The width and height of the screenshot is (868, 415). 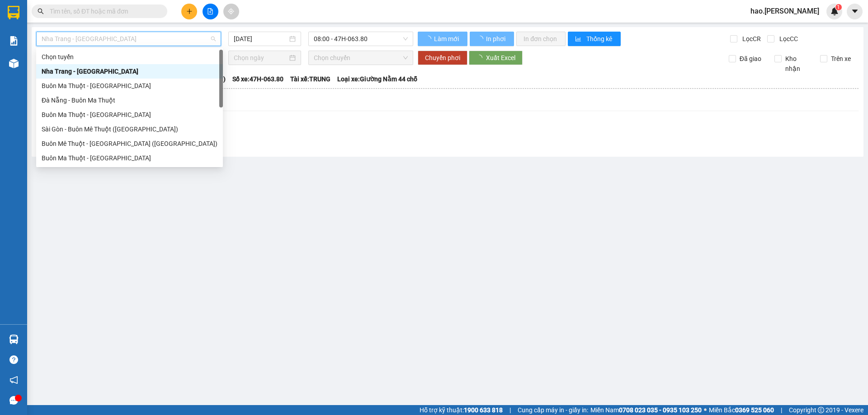 What do you see at coordinates (841, 59) in the screenshot?
I see `span: Trên xe` at bounding box center [841, 59].